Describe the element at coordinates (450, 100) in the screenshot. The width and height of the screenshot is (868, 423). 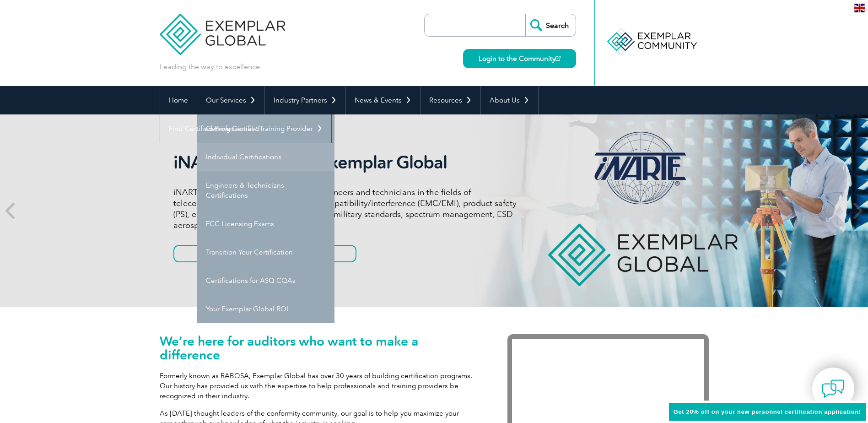
I see `a: Resources` at that location.